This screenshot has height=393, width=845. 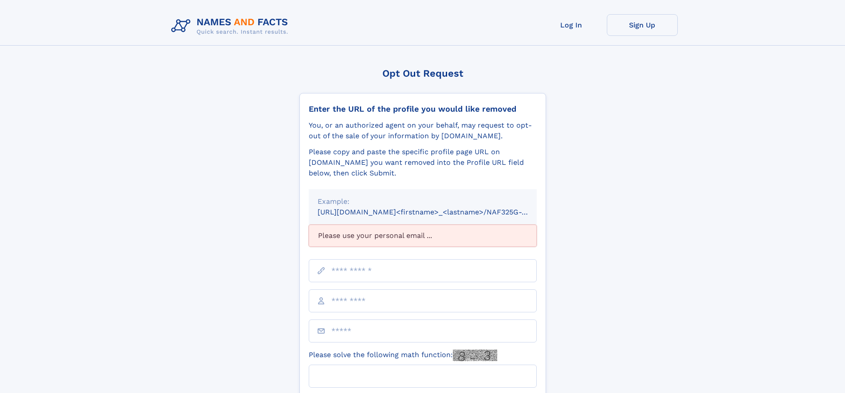 I want to click on label: Please solve the following math function:, so click(x=403, y=356).